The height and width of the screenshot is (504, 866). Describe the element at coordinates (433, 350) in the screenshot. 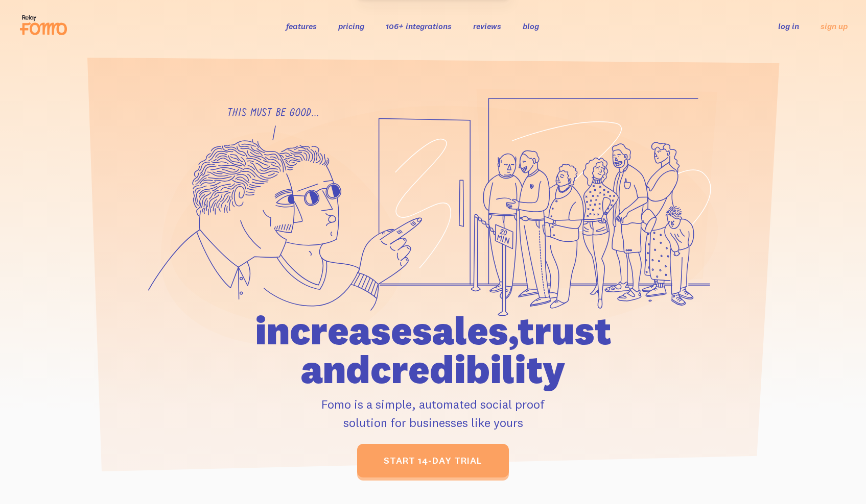

I see `h1: increase sales, trust and credibility` at that location.